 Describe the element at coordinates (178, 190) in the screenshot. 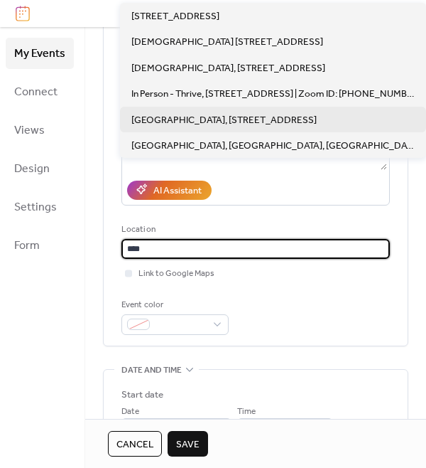

I see `div: AI Assistant` at that location.